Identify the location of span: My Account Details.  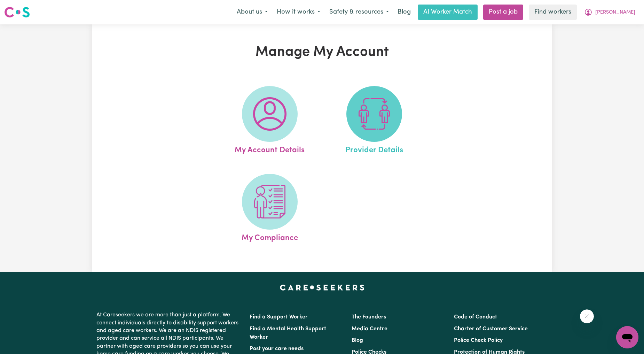
(269, 149).